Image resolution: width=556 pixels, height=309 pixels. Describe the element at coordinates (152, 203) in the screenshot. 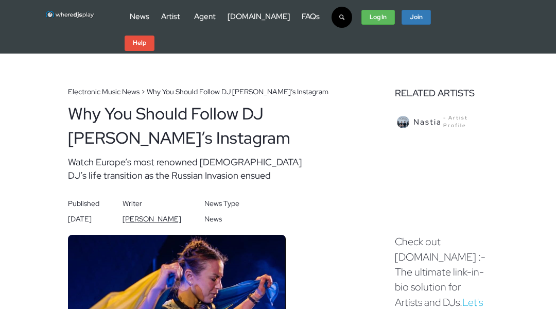

I see `div: Writer` at that location.